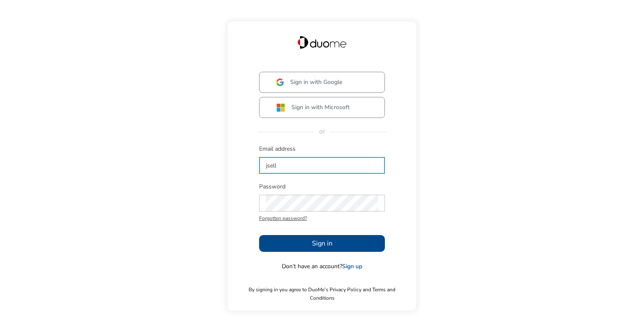  I want to click on span: Forgotten password?, so click(322, 218).